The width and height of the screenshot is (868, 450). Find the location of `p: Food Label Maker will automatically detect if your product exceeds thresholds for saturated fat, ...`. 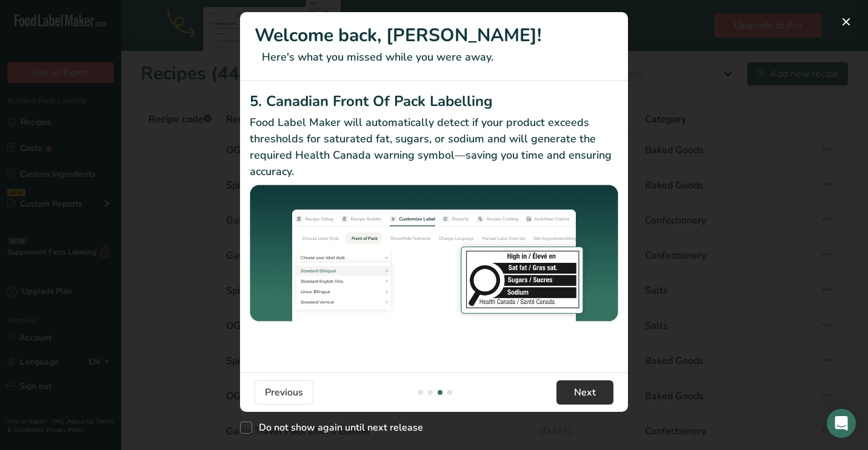

p: Food Label Maker will automatically detect if your product exceeds thresholds for saturated fat, ... is located at coordinates (434, 147).